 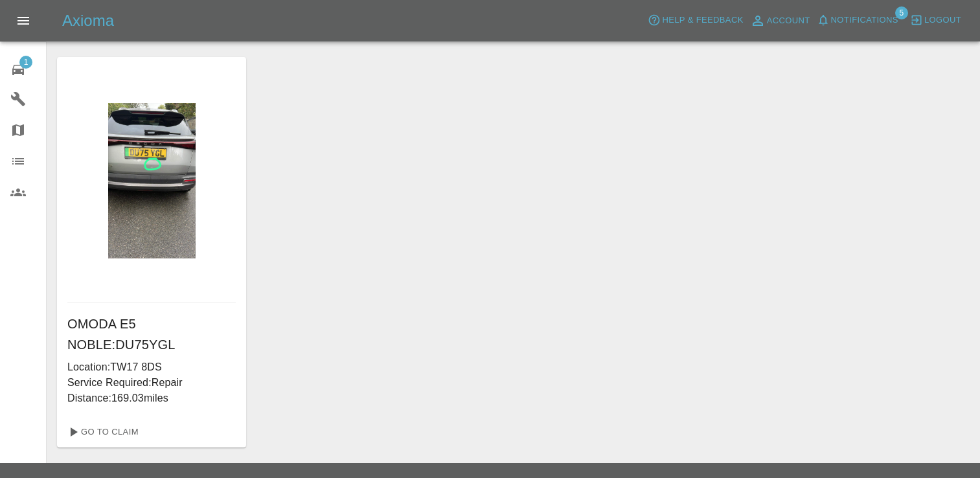 What do you see at coordinates (902, 13) in the screenshot?
I see `span: 5` at bounding box center [902, 13].